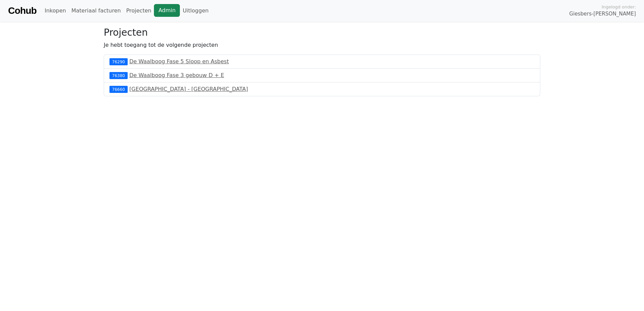 The image size is (644, 311). Describe the element at coordinates (322, 33) in the screenshot. I see `h3: Projecten` at that location.